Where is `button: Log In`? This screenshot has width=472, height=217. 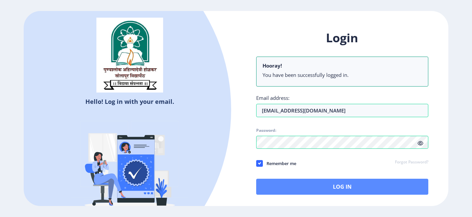 button: Log In is located at coordinates (342, 187).